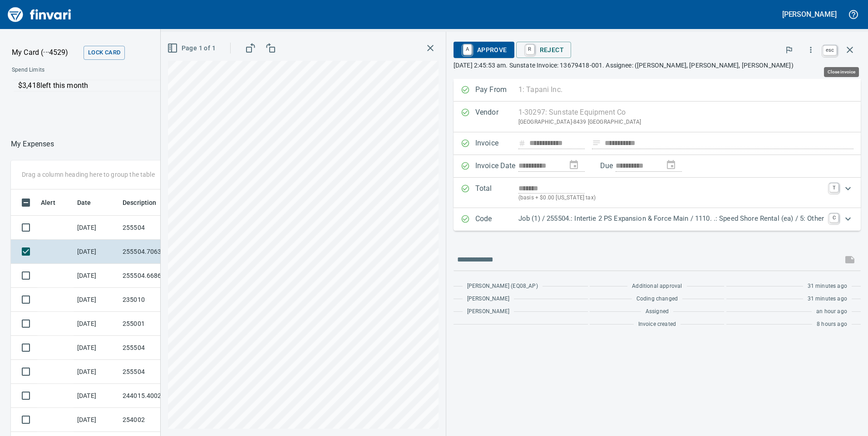 Image resolution: width=868 pixels, height=436 pixels. Describe the element at coordinates (192, 48) in the screenshot. I see `button: Page 1 of 1` at that location.